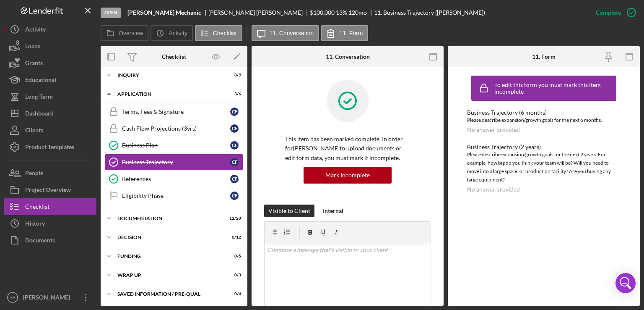  What do you see at coordinates (40, 241) in the screenshot?
I see `div: Documents` at bounding box center [40, 241].